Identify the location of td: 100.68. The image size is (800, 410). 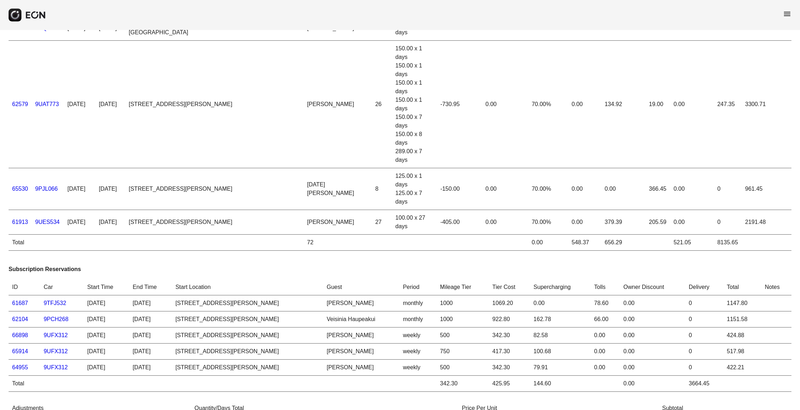
(560, 351).